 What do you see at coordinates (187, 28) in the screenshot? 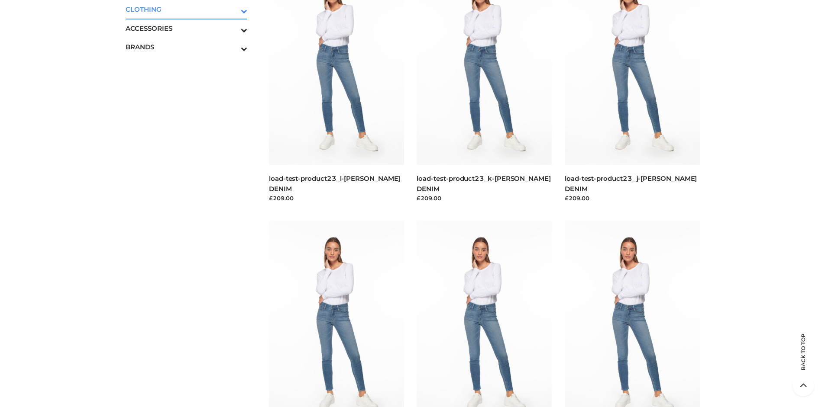
I see `a: ACCESSORIESToggle Submenu` at bounding box center [187, 28].